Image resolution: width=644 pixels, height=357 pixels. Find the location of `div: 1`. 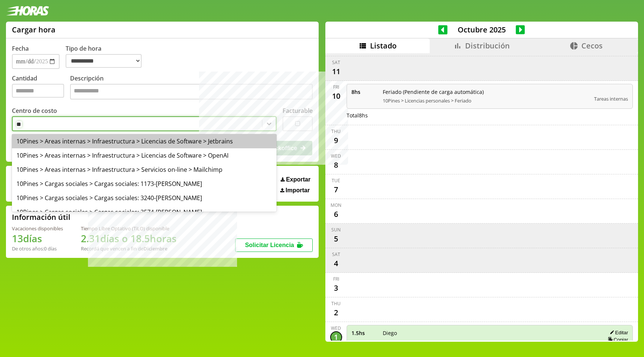

div: 1 is located at coordinates (336, 337).